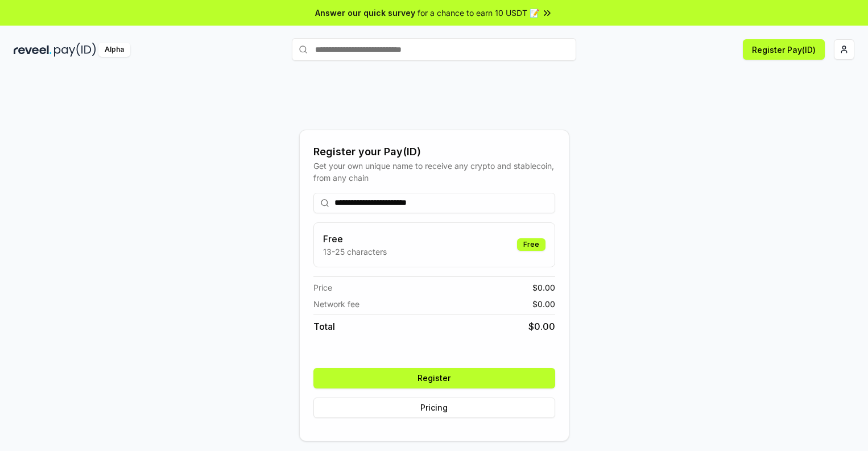  What do you see at coordinates (365, 12) in the screenshot?
I see `span: Answer our quick survey` at bounding box center [365, 12].